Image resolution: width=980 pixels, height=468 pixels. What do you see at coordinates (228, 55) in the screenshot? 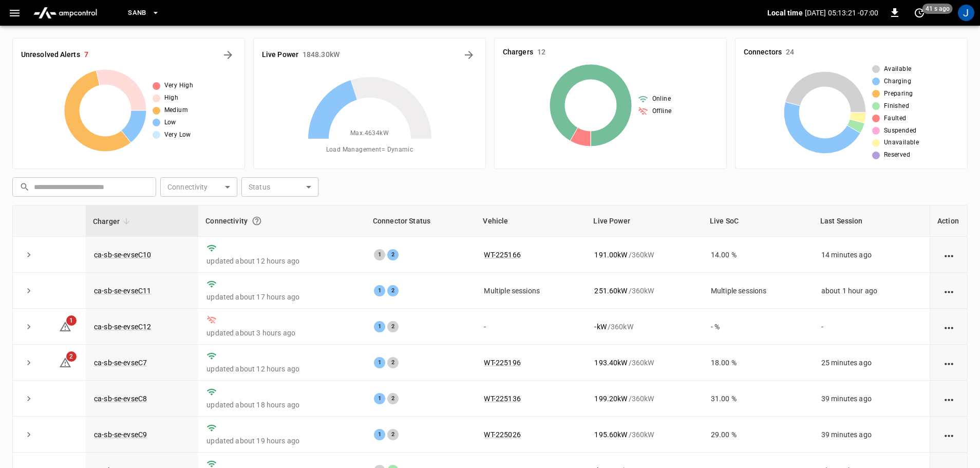
I see `button: All Alerts` at bounding box center [228, 55].